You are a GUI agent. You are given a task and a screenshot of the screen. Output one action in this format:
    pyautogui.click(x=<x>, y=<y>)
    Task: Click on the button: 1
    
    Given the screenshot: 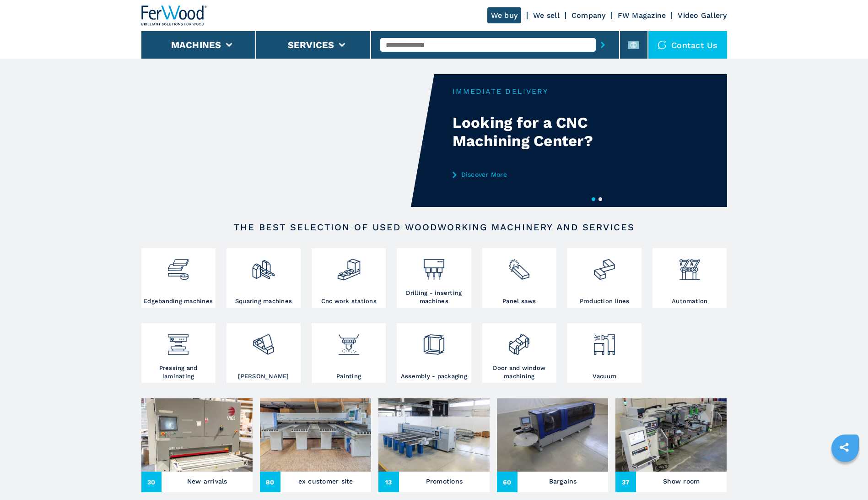 What is the action you would take?
    pyautogui.click(x=594, y=199)
    